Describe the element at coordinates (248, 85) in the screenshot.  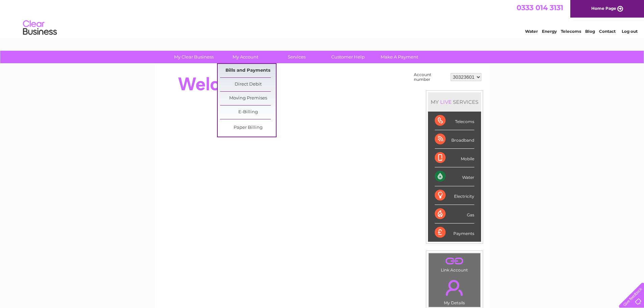
I see `a: Direct Debit` at that location.